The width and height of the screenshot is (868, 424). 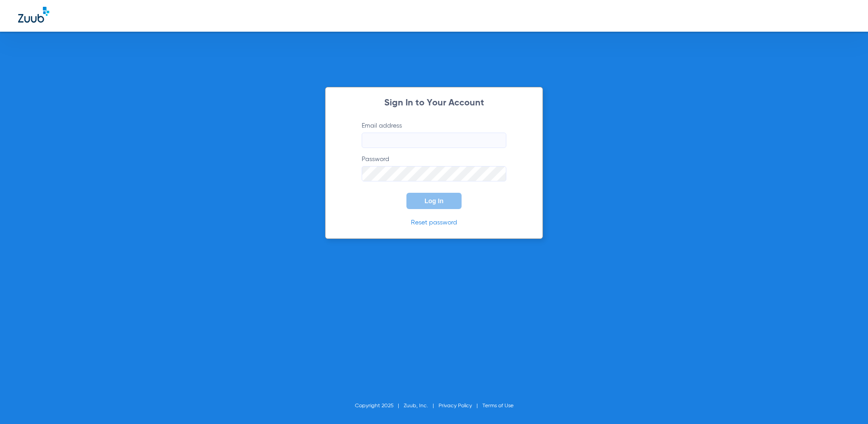 I want to click on img: Zuub Logo, so click(x=33, y=15).